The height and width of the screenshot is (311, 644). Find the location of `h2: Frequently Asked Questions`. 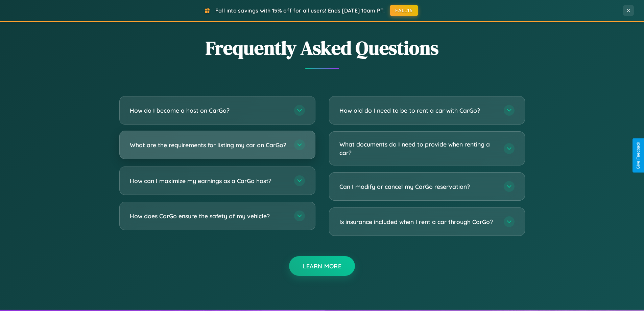

h2: Frequently Asked Questions is located at coordinates (322, 48).